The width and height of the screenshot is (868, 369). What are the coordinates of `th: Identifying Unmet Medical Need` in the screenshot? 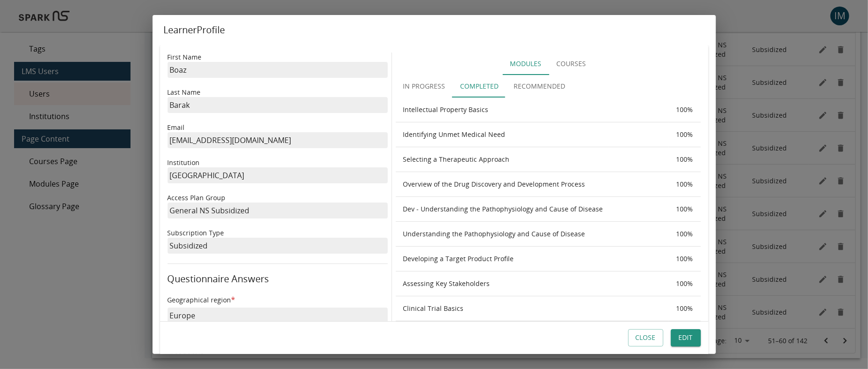 It's located at (532, 134).